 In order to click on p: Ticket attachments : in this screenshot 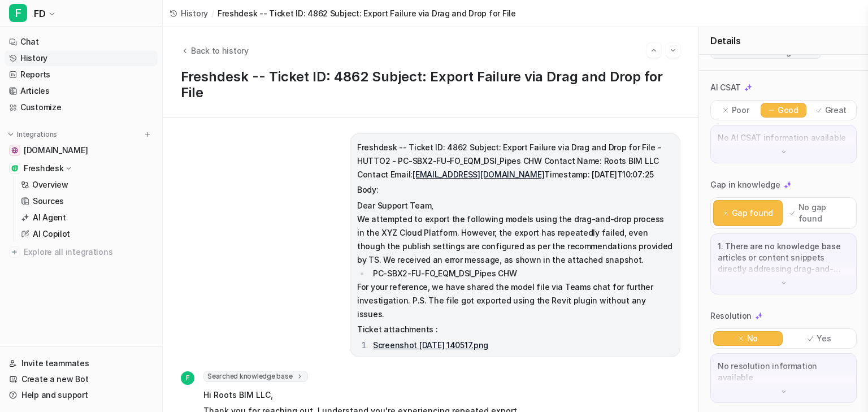, I will do `click(515, 329)`.